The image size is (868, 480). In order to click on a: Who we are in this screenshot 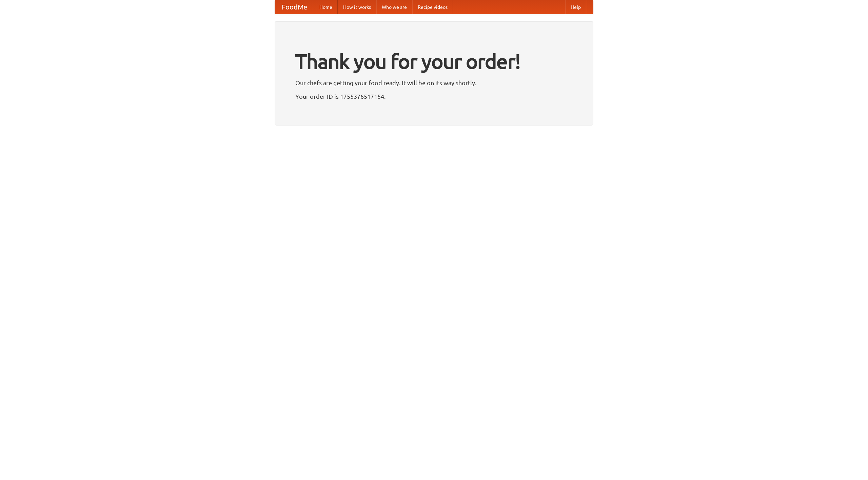, I will do `click(394, 7)`.